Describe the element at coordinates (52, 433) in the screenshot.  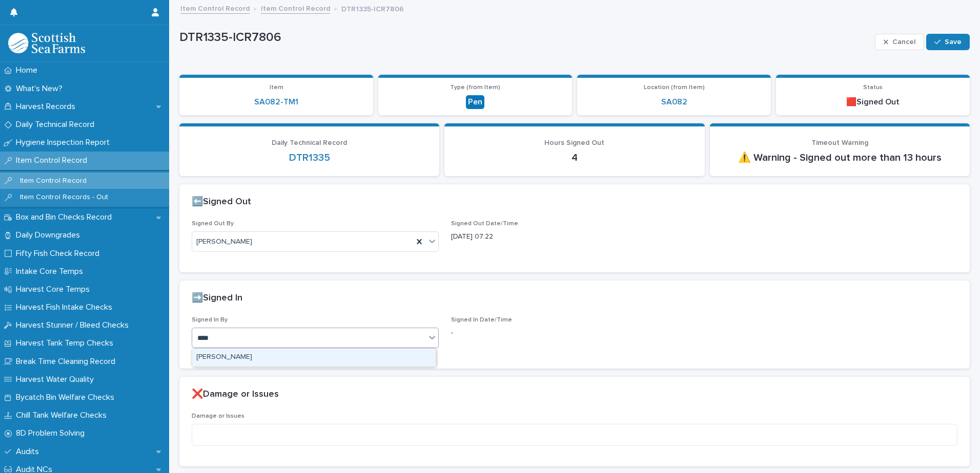
I see `p: 8D Problem Solving` at that location.